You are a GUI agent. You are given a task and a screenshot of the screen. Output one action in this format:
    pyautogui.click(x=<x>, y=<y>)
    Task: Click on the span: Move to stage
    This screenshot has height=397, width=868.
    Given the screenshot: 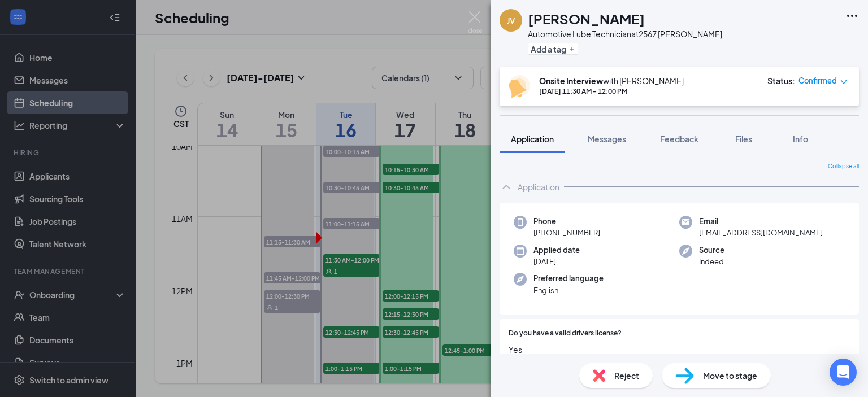 What is the action you would take?
    pyautogui.click(x=730, y=376)
    